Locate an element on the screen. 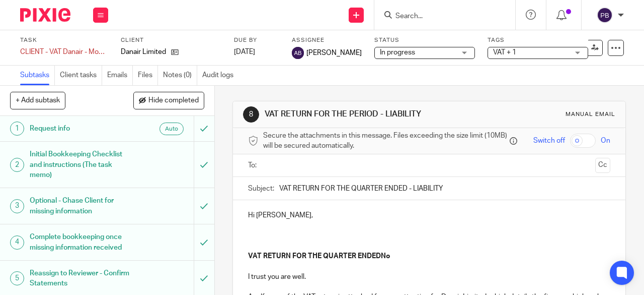  label: Assignee is located at coordinates (327, 41).